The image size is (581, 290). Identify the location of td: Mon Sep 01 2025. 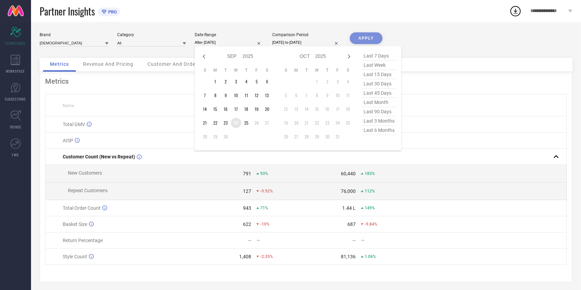
(215, 82).